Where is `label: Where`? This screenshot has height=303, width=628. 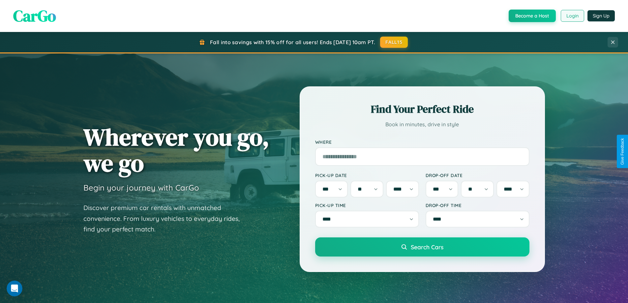
label: Where is located at coordinates (422, 142).